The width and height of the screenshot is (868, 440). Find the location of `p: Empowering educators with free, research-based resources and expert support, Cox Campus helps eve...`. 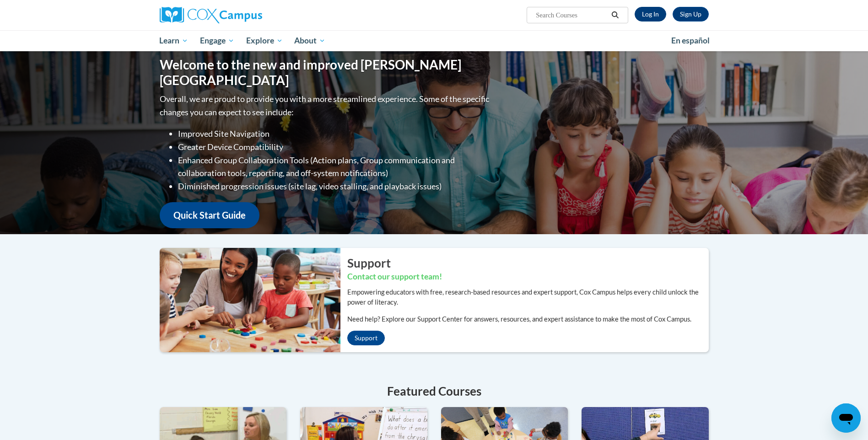

p: Empowering educators with free, research-based resources and expert support, Cox Campus helps eve... is located at coordinates (528, 297).